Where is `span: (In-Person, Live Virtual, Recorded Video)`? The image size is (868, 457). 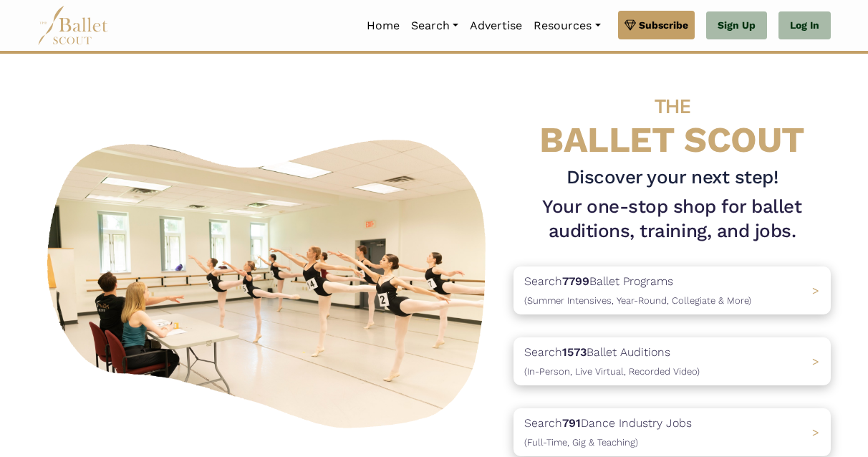 span: (In-Person, Live Virtual, Recorded Video) is located at coordinates (612, 371).